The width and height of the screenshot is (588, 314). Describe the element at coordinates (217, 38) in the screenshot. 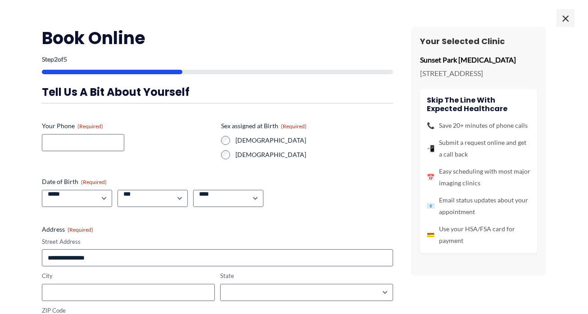

I see `h2: Book Online` at that location.